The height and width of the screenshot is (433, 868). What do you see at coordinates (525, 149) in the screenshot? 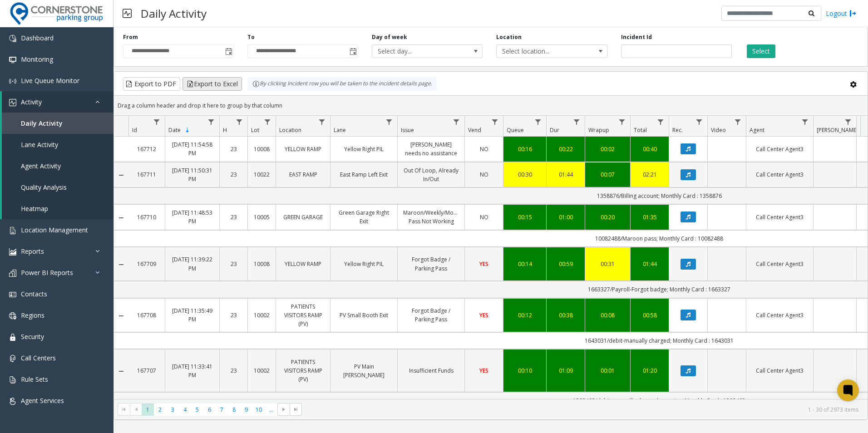
I see `div: 00:16` at bounding box center [525, 149].